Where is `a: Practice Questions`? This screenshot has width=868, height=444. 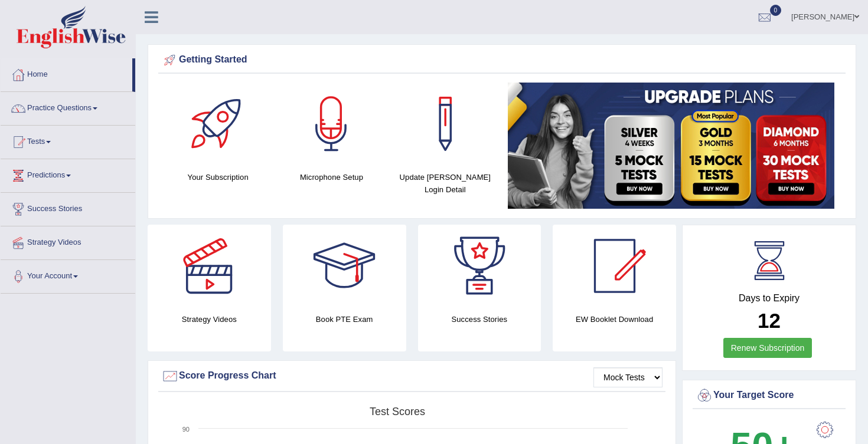
a: Practice Questions is located at coordinates (68, 107).